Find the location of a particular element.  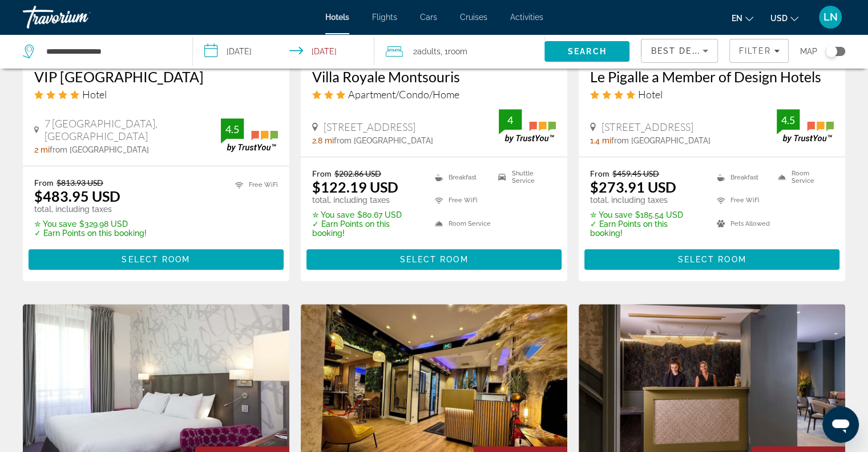

button: Search is located at coordinates (587, 51).